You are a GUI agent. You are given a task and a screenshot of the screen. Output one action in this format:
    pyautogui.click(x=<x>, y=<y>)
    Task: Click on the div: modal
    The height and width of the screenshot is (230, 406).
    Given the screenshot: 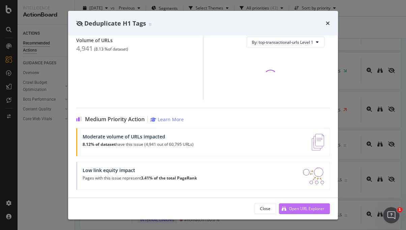 What is the action you would take?
    pyautogui.click(x=203, y=115)
    